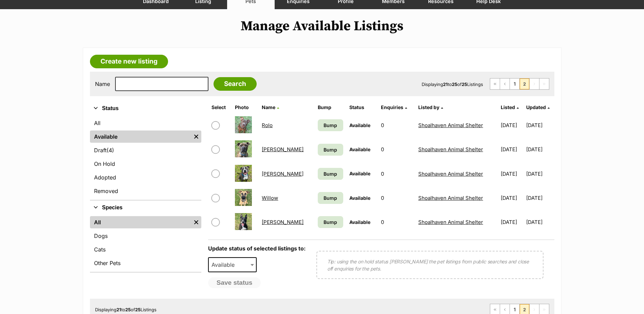 This screenshot has height=314, width=644. What do you see at coordinates (146, 157) in the screenshot?
I see `div: Status` at bounding box center [146, 157].